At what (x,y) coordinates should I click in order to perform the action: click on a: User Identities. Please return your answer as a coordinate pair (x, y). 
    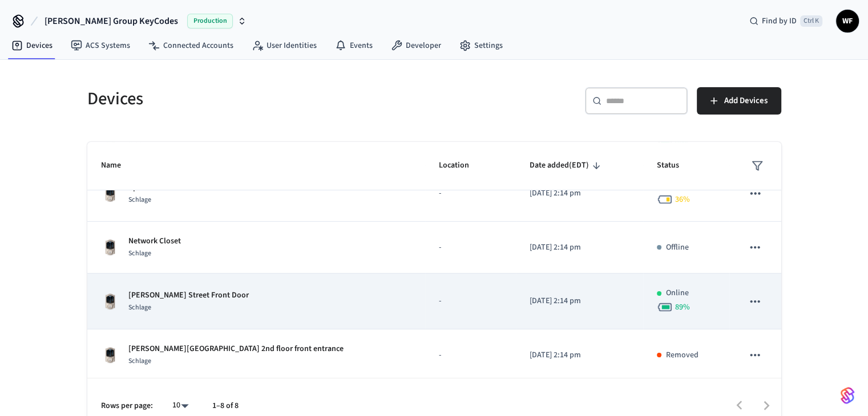
    Looking at the image, I should click on (285, 46).